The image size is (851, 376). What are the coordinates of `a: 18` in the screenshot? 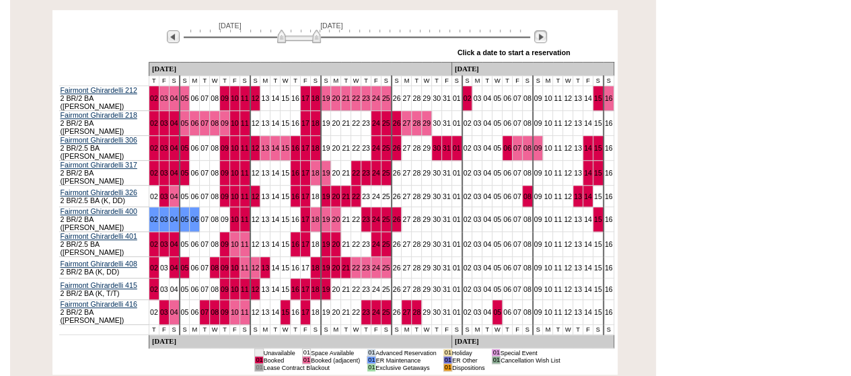 It's located at (316, 148).